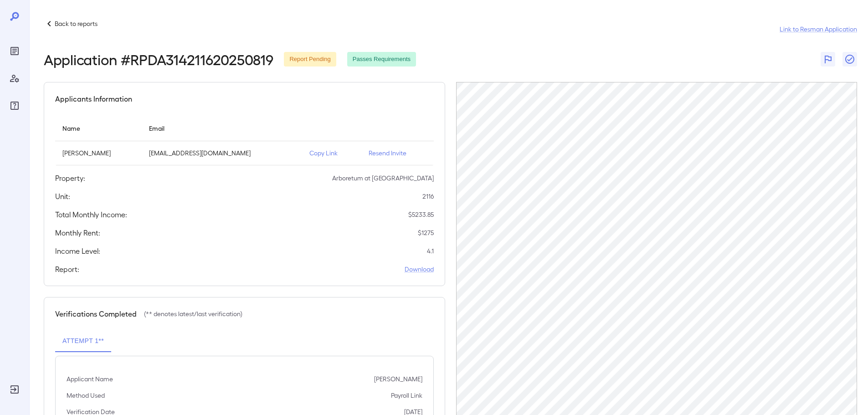 This screenshot has height=415, width=868. What do you see at coordinates (407, 396) in the screenshot?
I see `p: Payroll Link` at bounding box center [407, 396].